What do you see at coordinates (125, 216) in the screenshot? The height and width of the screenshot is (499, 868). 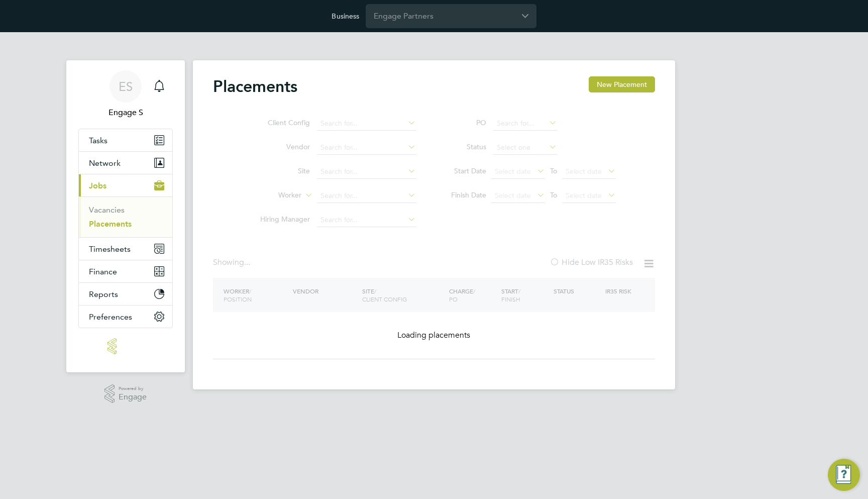 I see `nav: Main navigation` at bounding box center [125, 216].